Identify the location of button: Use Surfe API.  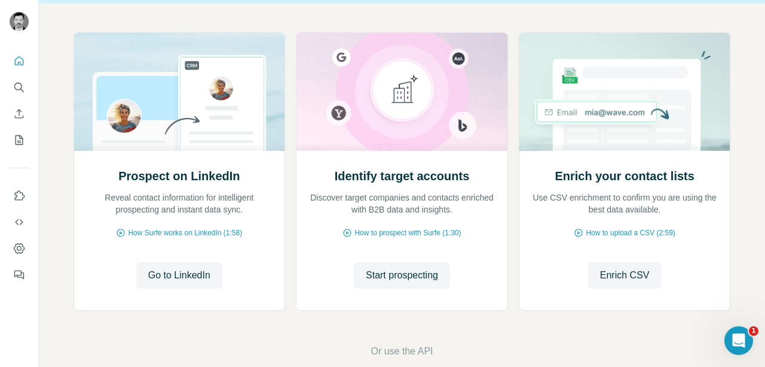
(19, 222).